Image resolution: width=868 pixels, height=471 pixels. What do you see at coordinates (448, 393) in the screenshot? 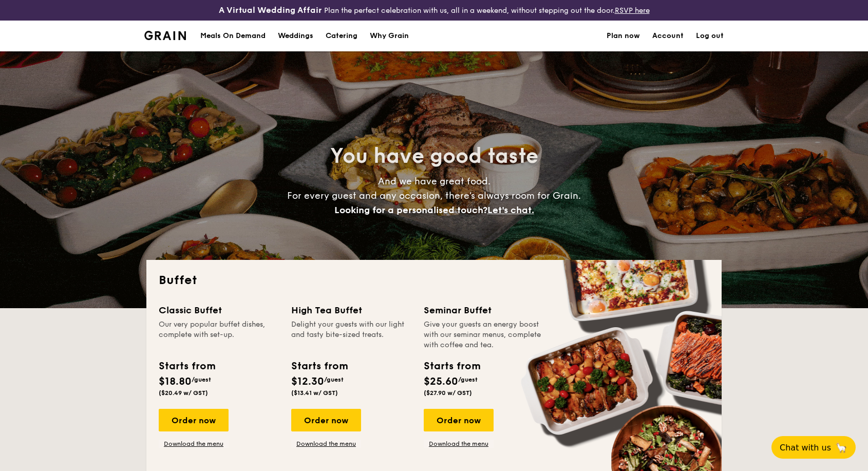
I see `span: ($27.90 w/ GST)` at bounding box center [448, 393].